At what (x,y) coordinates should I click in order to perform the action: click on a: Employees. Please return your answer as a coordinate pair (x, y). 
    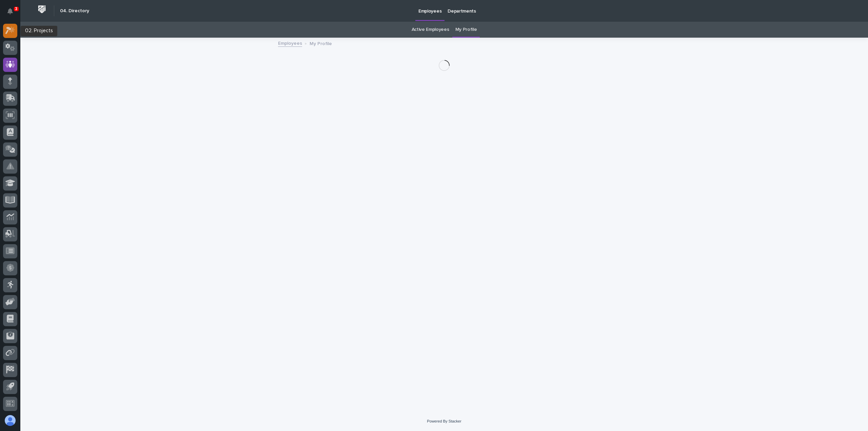
    Looking at the image, I should click on (290, 43).